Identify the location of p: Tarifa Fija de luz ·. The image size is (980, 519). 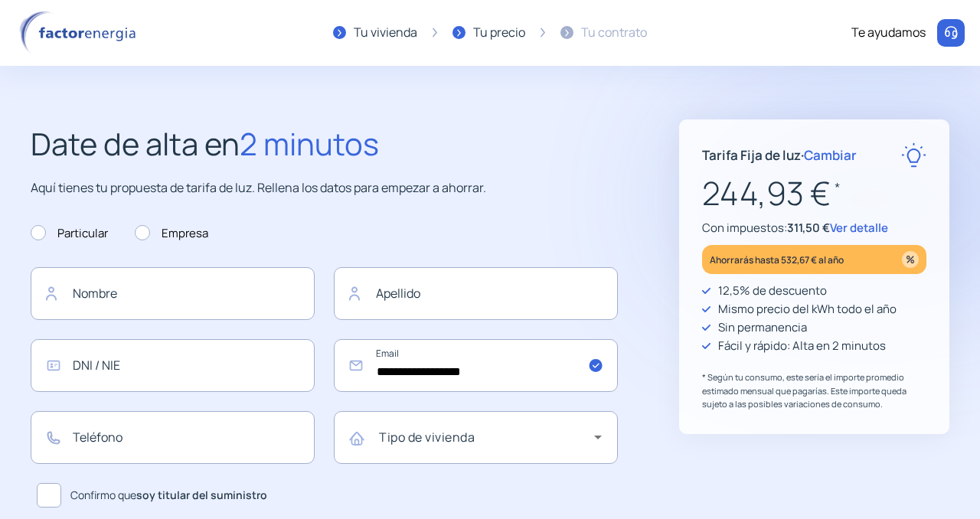
(779, 155).